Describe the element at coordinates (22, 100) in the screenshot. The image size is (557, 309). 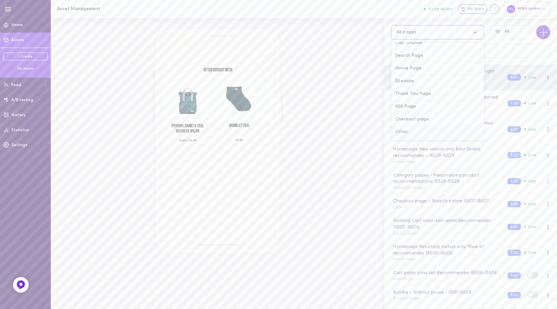
I see `span: A/B testing` at that location.